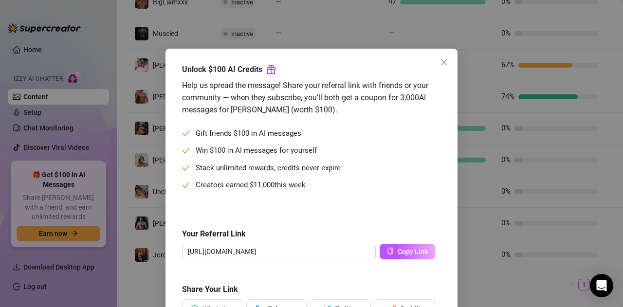 The width and height of the screenshot is (623, 307). What do you see at coordinates (309, 97) in the screenshot?
I see `div: Help us spread the message! Share your referral link with friends or your community — when they s...` at bounding box center [309, 97].